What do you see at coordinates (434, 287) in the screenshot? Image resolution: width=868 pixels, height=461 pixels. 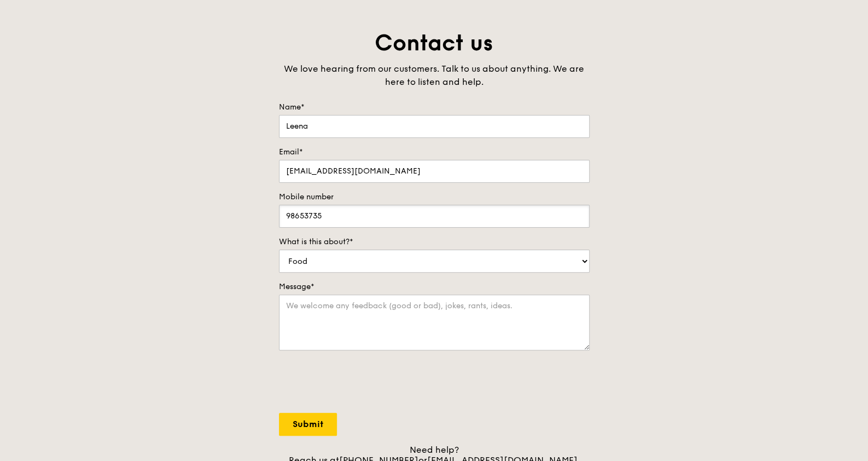 I see `label: Message*` at bounding box center [434, 287].